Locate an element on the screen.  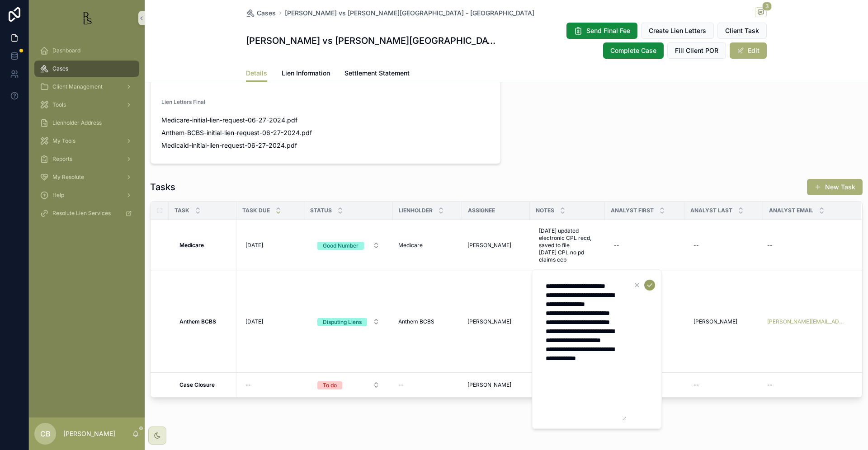
span: Status is located at coordinates (321, 211).